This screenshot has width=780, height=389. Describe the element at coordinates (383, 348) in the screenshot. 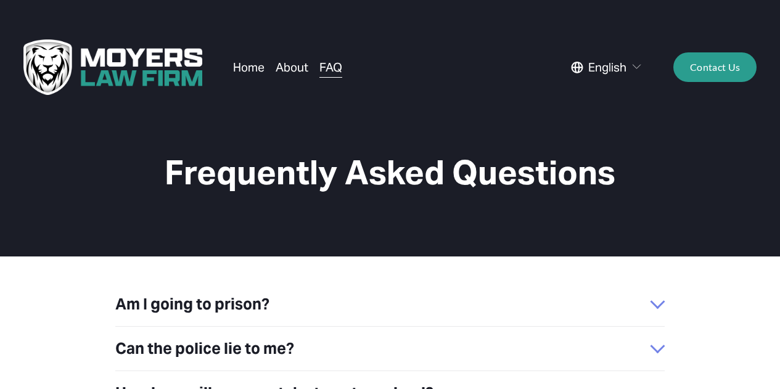

I see `span: Can the police lie to me?` at that location.